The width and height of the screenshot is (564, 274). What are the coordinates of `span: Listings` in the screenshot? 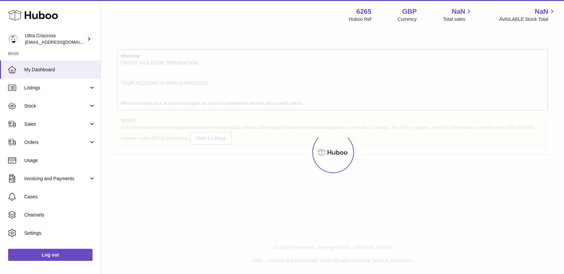 It's located at (56, 88).